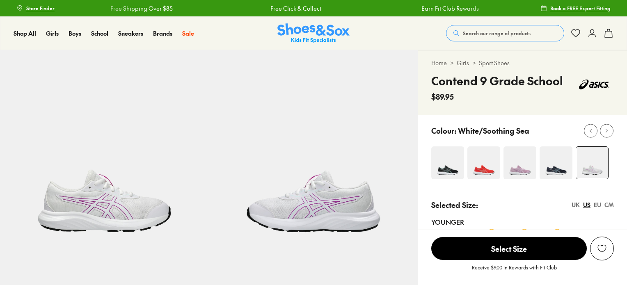  Describe the element at coordinates (602, 248) in the screenshot. I see `button: Add to Wishlist` at that location.